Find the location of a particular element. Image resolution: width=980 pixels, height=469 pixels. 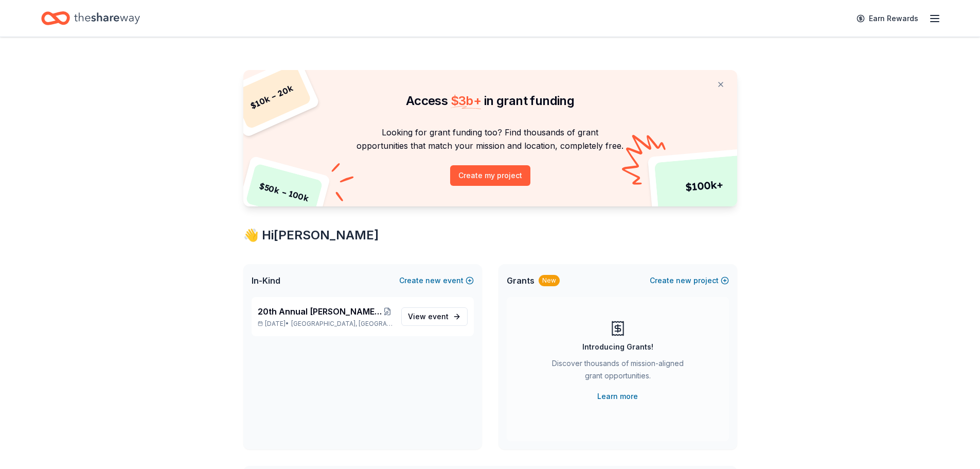

a: Learn more is located at coordinates (618, 396).